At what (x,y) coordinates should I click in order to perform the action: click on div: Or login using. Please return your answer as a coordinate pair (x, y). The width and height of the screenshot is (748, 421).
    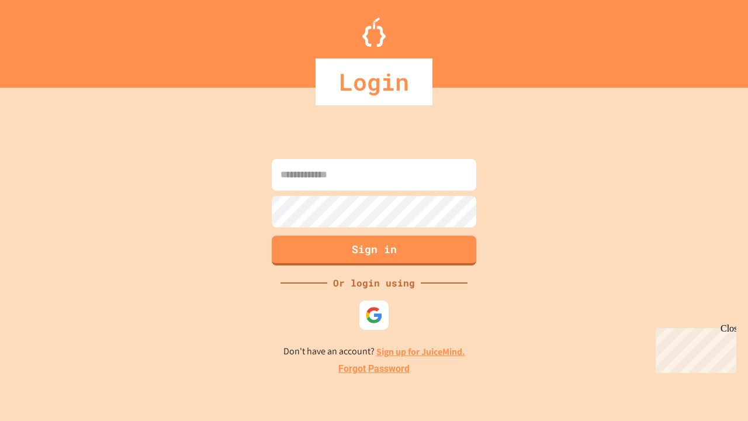
    Looking at the image, I should click on (374, 283).